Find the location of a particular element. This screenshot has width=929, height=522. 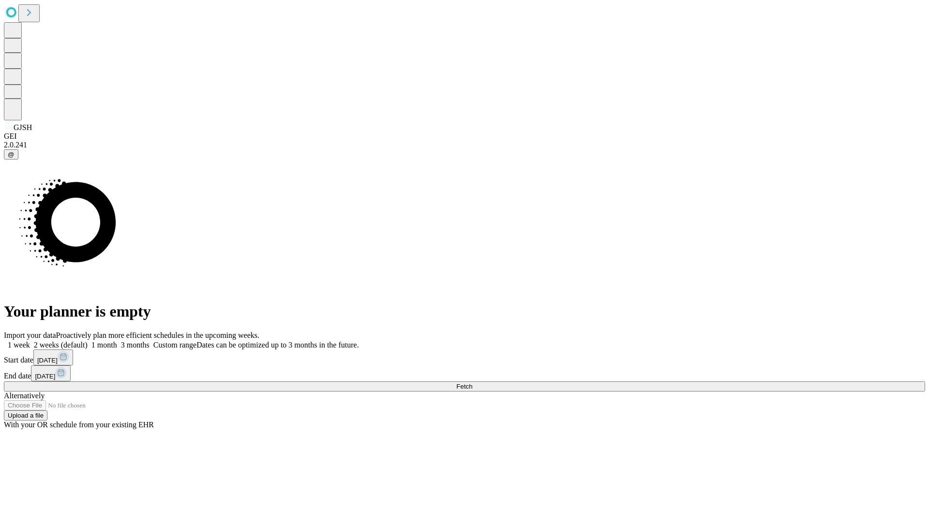

span: 1 week is located at coordinates (19, 345).